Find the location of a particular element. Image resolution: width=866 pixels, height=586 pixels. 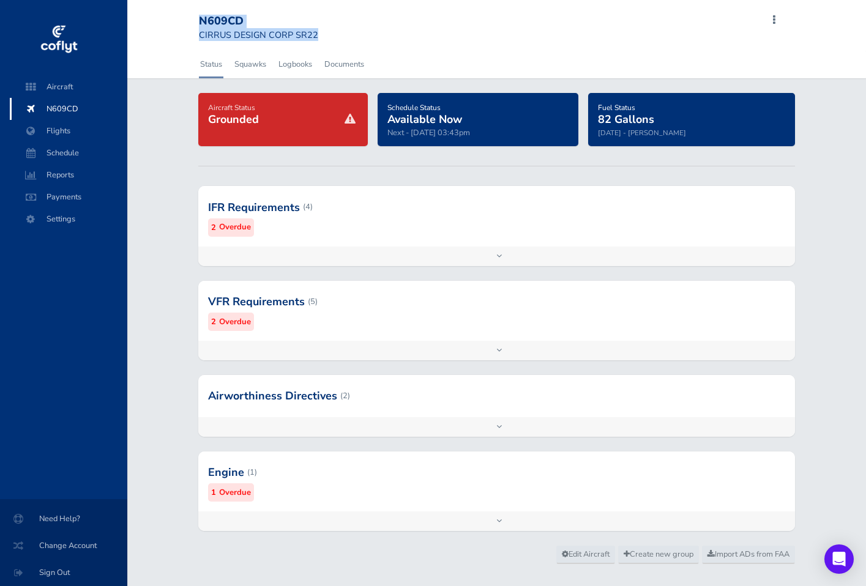

span: N609CD is located at coordinates (69, 109).